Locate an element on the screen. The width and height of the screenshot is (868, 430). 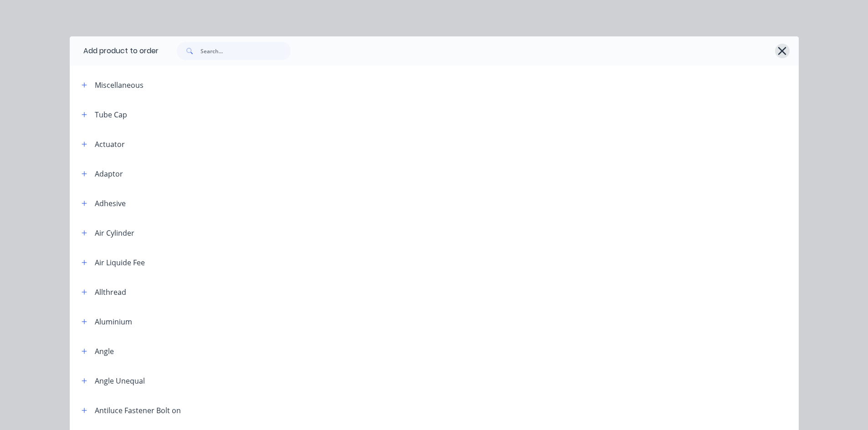
div: Air Cylinder is located at coordinates (114, 233).